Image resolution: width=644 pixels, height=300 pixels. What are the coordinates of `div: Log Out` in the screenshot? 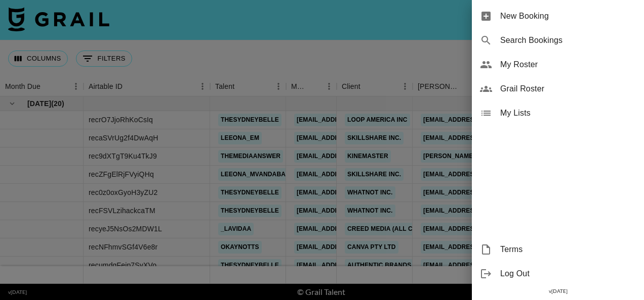 It's located at (557, 274).